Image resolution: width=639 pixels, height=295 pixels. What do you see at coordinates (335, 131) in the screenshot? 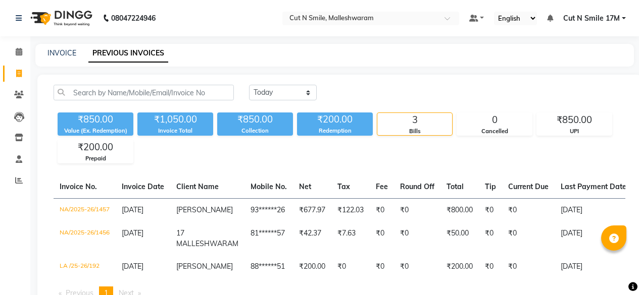
I see `div: Redemption` at bounding box center [335, 131].